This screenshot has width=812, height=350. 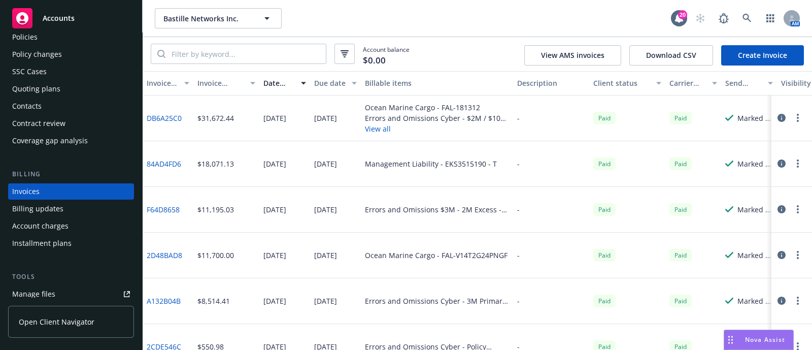 I want to click on div: Ocean Marine Cargo - FAL-181312, so click(x=437, y=107).